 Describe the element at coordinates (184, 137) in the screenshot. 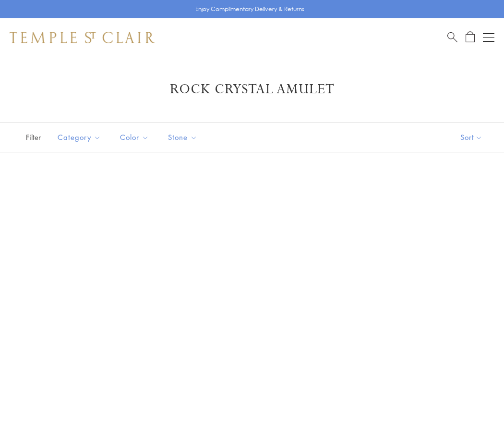

I see `span: Stone` at that location.